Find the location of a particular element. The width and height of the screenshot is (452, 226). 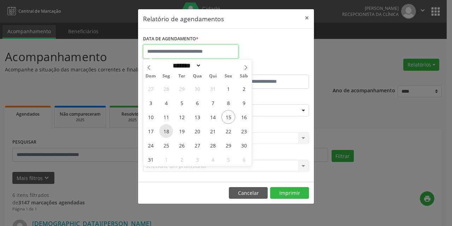

span: Agosto 14, 2025 is located at coordinates (213, 117).